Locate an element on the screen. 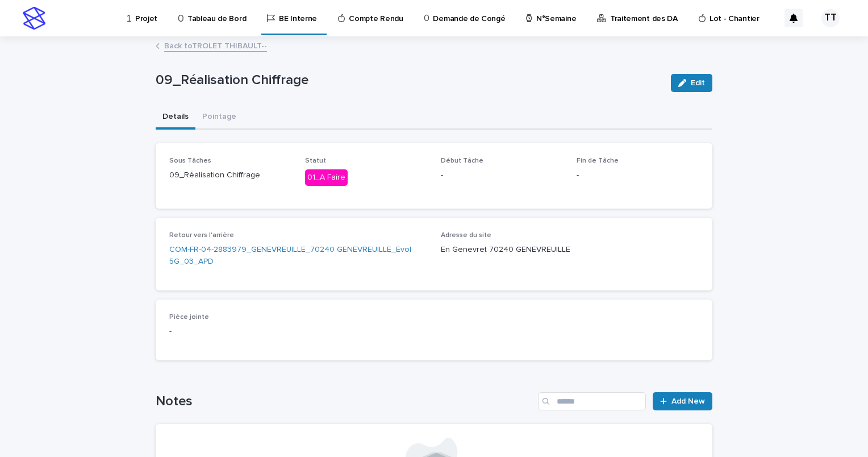 The height and width of the screenshot is (457, 868). span: Début Tâche is located at coordinates (462, 161).